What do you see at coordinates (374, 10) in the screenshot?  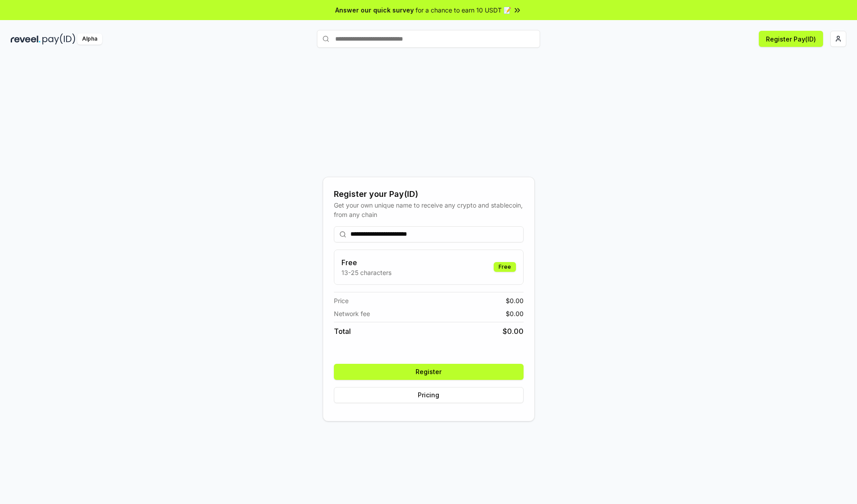 I see `span: Answer our quick survey` at bounding box center [374, 10].